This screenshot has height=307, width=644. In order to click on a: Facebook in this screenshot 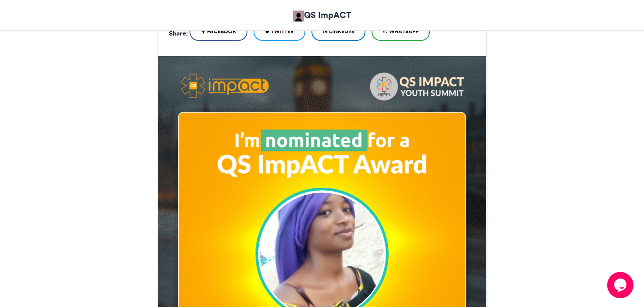, I will do `click(219, 32)`.